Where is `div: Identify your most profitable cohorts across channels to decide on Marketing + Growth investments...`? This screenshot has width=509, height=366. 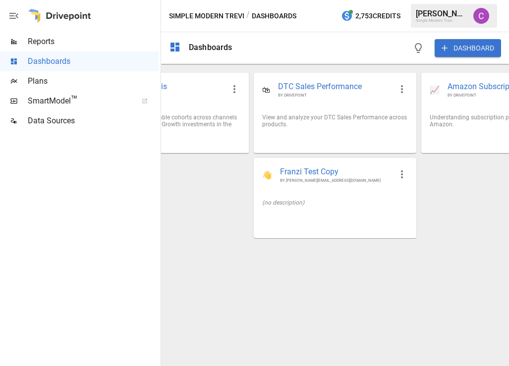 div: Identify your most profitable cohorts across channels to decide on Marketing + Growth investments... is located at coordinates (167, 124).